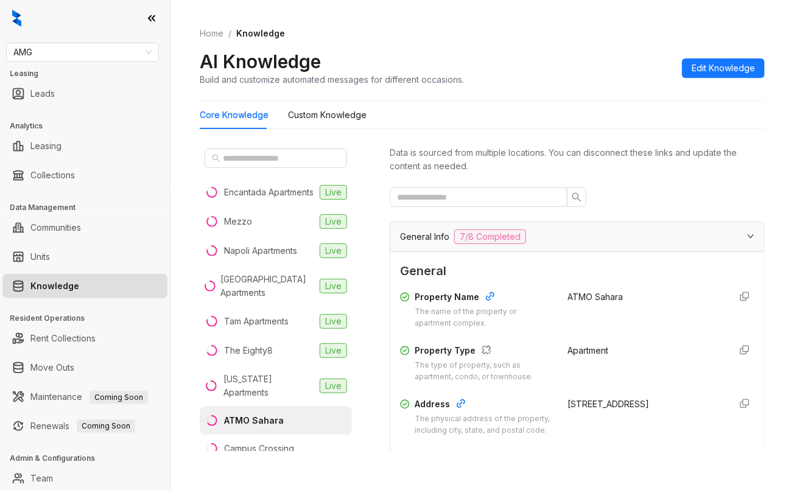 Image resolution: width=794 pixels, height=490 pixels. Describe the element at coordinates (85, 228) in the screenshot. I see `li: Communities` at that location.